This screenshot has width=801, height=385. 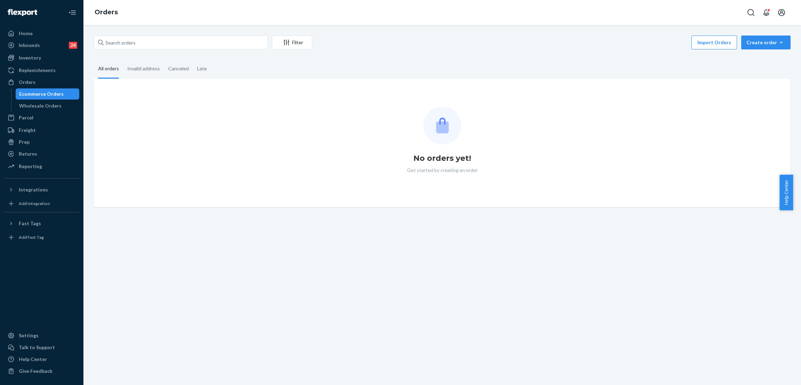 I want to click on button: Give Feedback, so click(x=42, y=371).